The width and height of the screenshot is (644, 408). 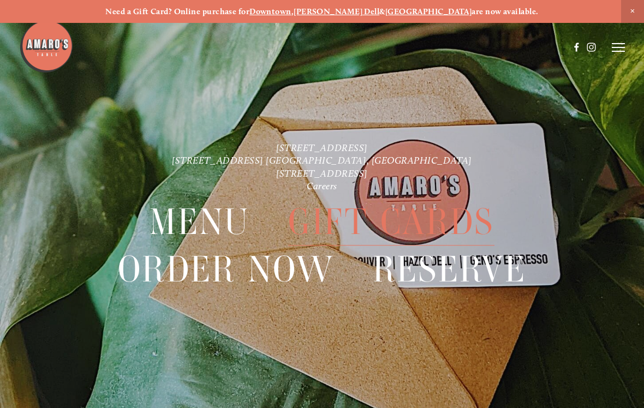 What do you see at coordinates (177, 11) in the screenshot?
I see `strong: Need a Gift Card? Online purchase for` at bounding box center [177, 11].